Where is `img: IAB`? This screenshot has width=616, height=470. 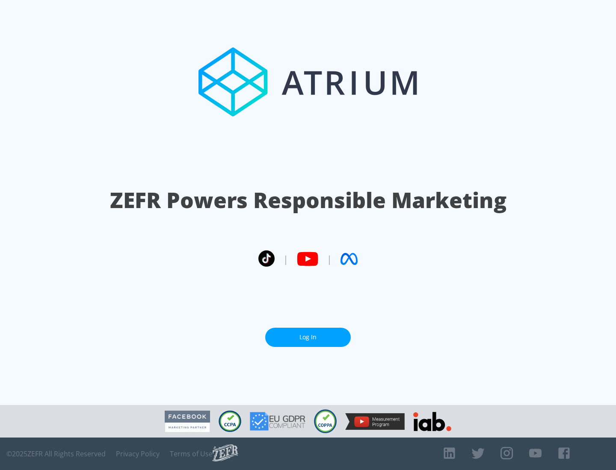
img: IAB is located at coordinates (432, 421).